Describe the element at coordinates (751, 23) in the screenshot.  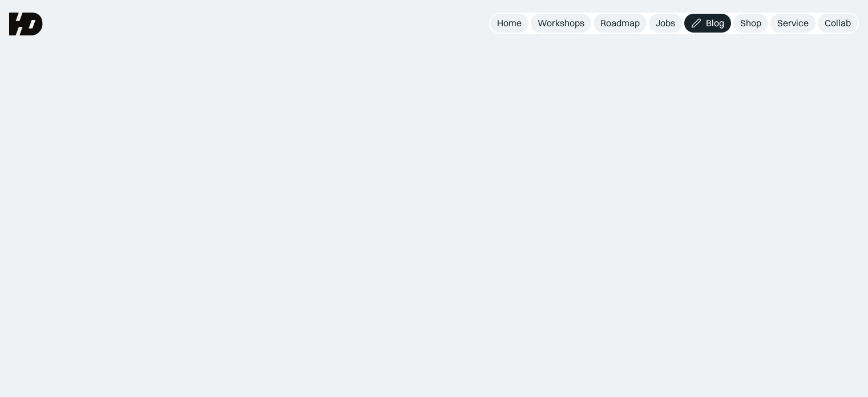
I see `div: Shop` at that location.